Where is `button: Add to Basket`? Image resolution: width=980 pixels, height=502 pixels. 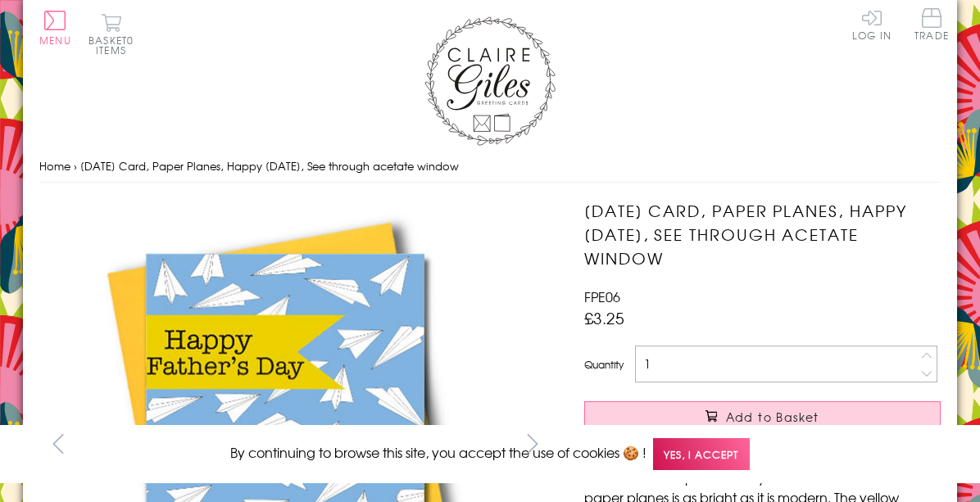 button: Add to Basket is located at coordinates (762, 416).